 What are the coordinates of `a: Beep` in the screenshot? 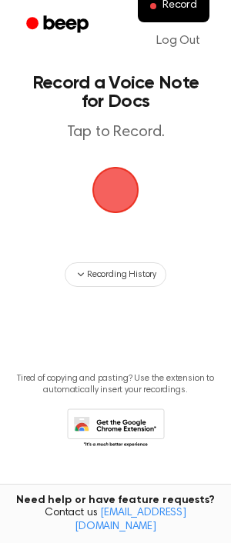 It's located at (58, 25).